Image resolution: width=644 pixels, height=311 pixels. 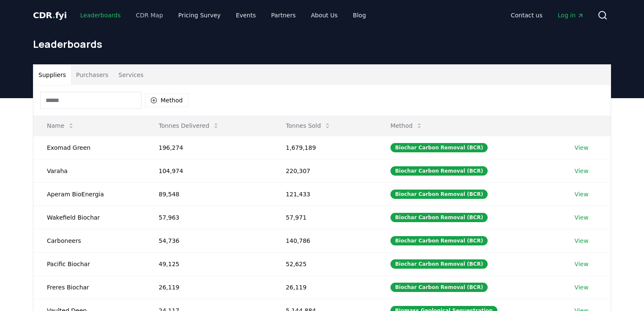 What do you see at coordinates (89, 264) in the screenshot?
I see `td: Pacific Biochar` at bounding box center [89, 264].